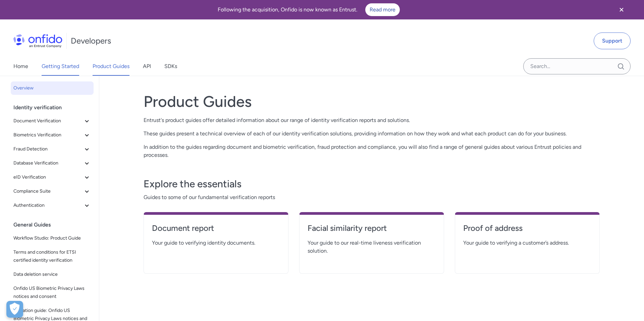 The width and height of the screenshot is (644, 321). What do you see at coordinates (48, 177) in the screenshot?
I see `span: eID Verification` at bounding box center [48, 177].